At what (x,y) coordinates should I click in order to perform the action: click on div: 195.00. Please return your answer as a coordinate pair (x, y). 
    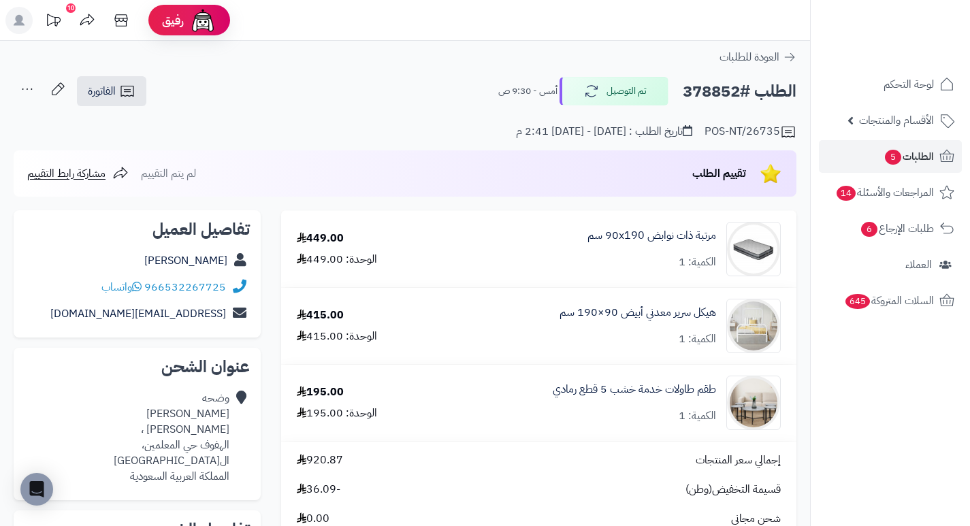
    Looking at the image, I should click on (320, 392).